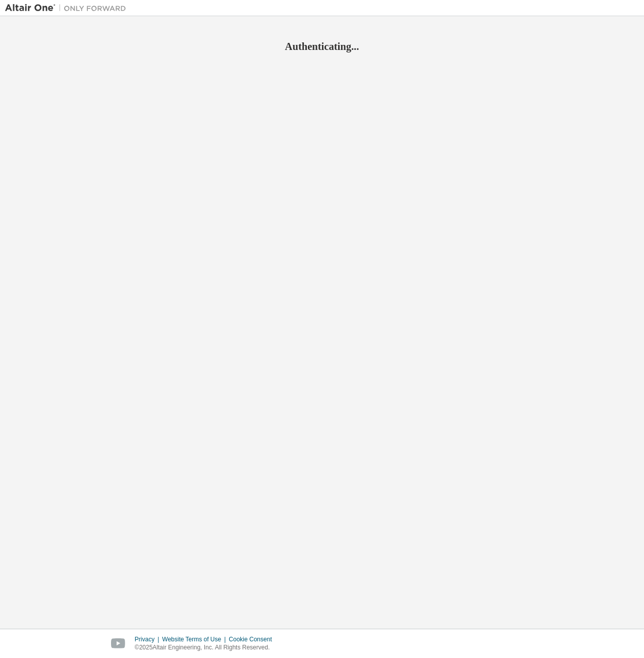 This screenshot has height=658, width=644. Describe the element at coordinates (207, 647) in the screenshot. I see `p: © 2025 Altair Engineering, Inc. All Rights Reserved.` at that location.